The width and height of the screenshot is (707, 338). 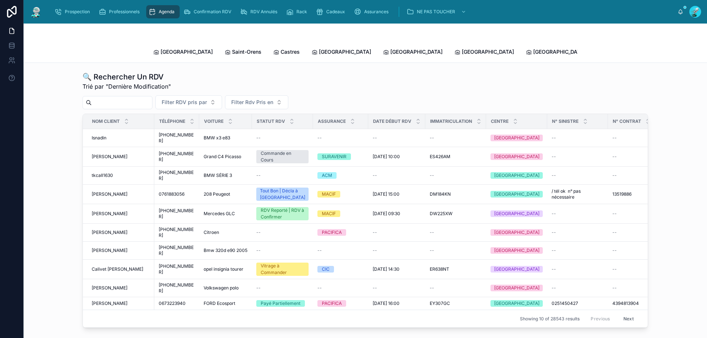 I want to click on a: ES426AM, so click(x=455, y=157).